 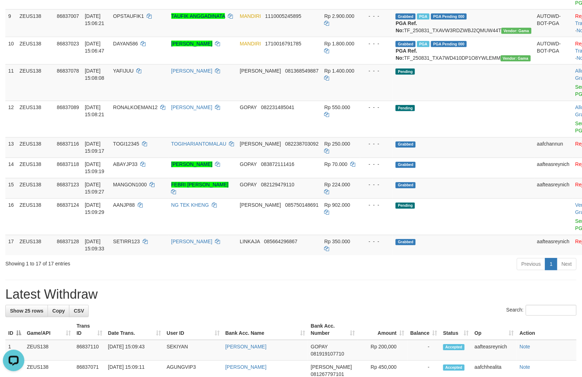 I want to click on span: DAYAN586, so click(x=125, y=44).